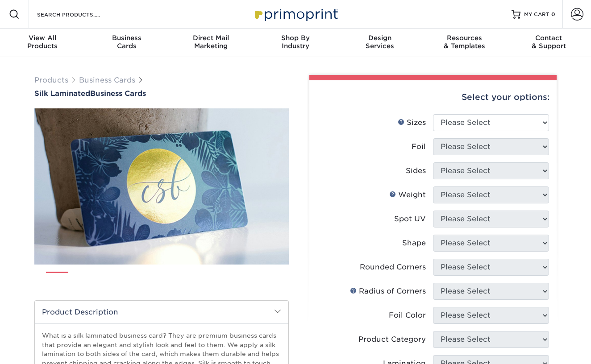 This screenshot has height=364, width=591. I want to click on a: Resources& Templates, so click(464, 43).